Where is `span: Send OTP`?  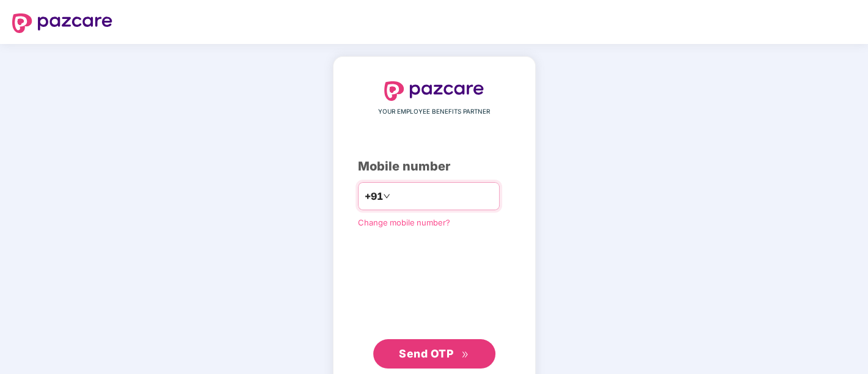
span: Send OTP is located at coordinates (426, 353).